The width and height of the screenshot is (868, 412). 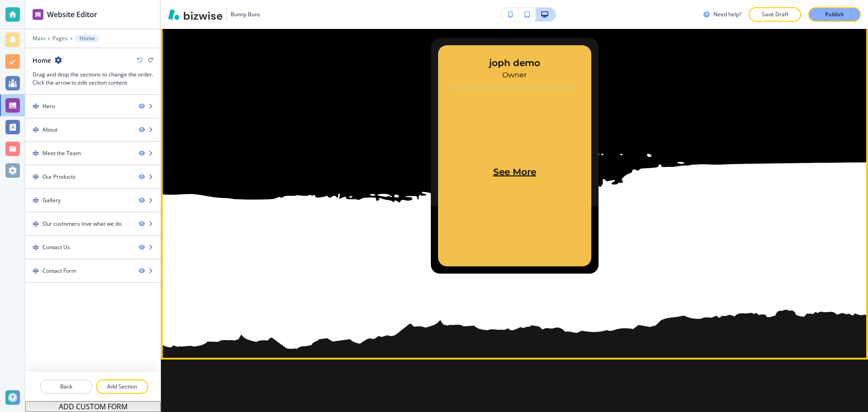 What do you see at coordinates (92, 130) in the screenshot?
I see `div: DragAbout` at bounding box center [92, 130].